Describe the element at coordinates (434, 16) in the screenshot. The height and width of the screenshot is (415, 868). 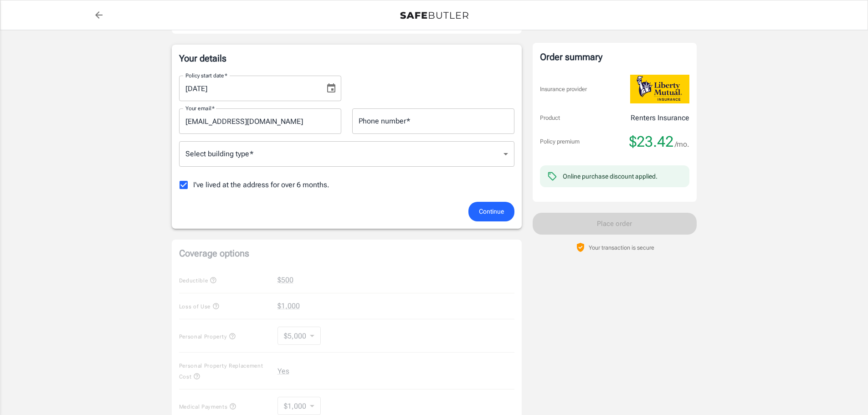
I see `img: Back to quotes` at that location.